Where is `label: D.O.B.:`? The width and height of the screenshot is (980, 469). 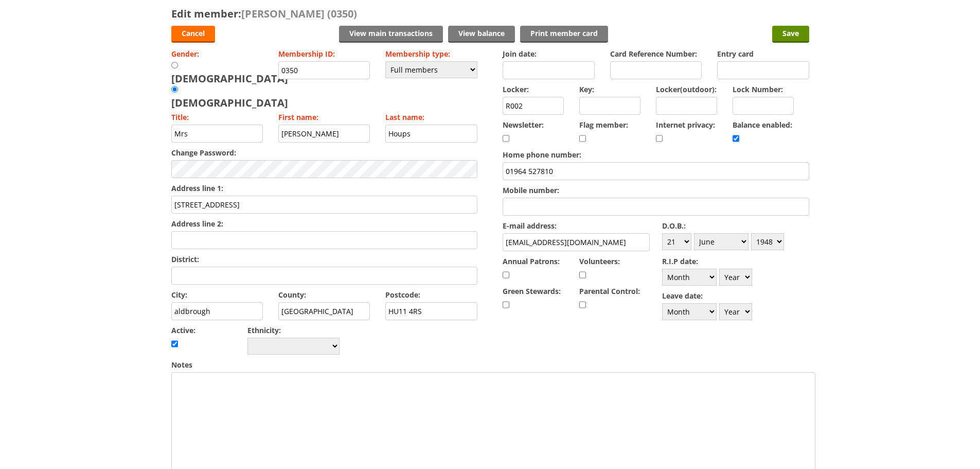 label: D.O.B.: is located at coordinates (736, 225).